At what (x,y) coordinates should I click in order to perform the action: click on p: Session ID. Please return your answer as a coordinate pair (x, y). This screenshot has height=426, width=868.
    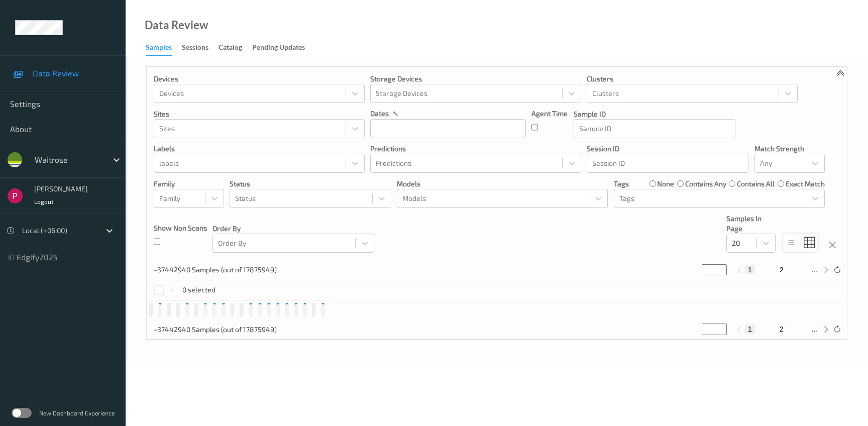
    Looking at the image, I should click on (667, 149).